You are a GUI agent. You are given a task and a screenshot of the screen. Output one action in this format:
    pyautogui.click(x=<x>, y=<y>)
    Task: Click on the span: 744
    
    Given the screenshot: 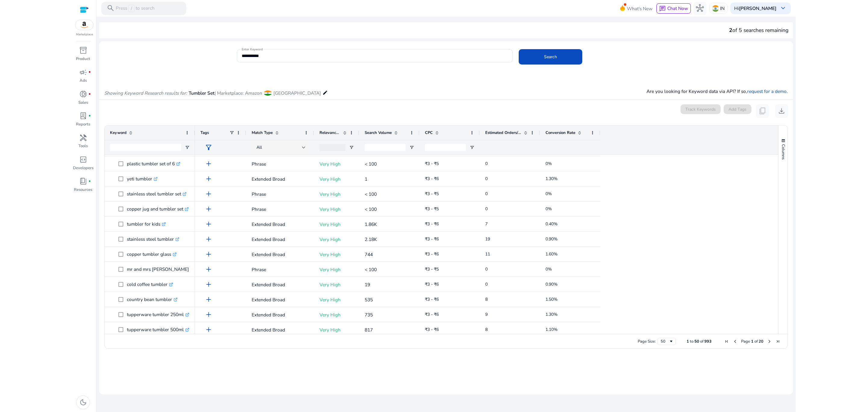 What is the action you would take?
    pyautogui.click(x=368, y=254)
    